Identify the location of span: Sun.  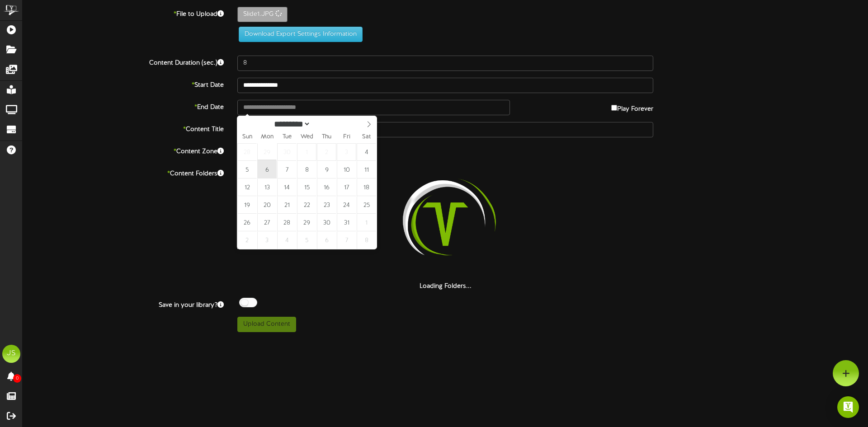
(247, 137).